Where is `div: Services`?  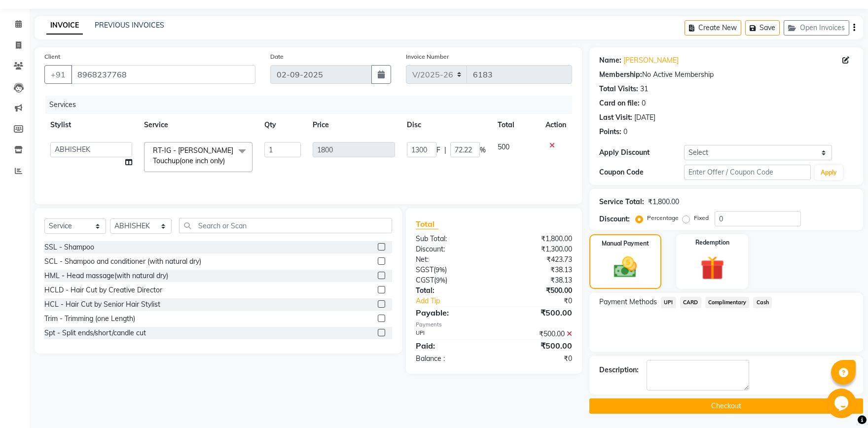
div: Services is located at coordinates (312, 105).